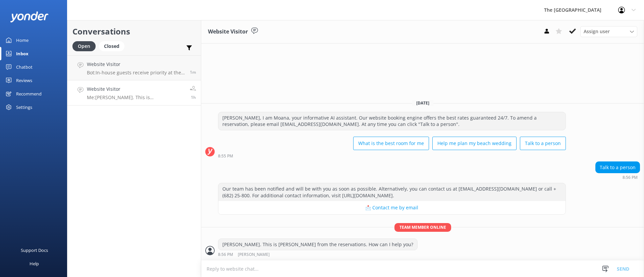 The height and width of the screenshot is (277, 644). I want to click on span: Assign user, so click(597, 31).